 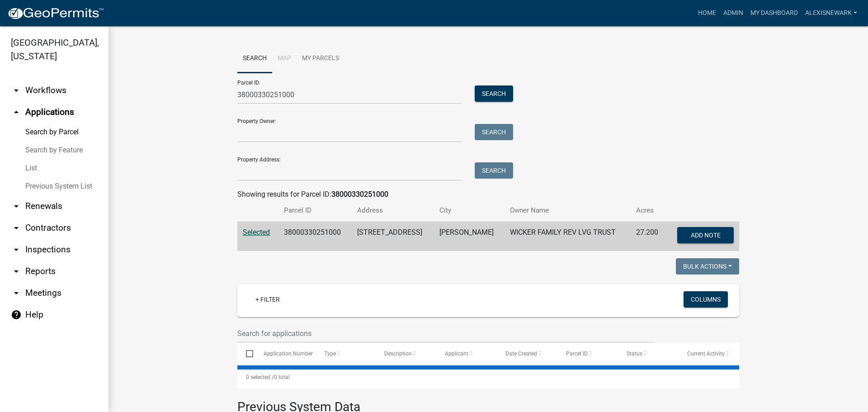 What do you see at coordinates (705, 235) in the screenshot?
I see `span: Add Note` at bounding box center [705, 235].